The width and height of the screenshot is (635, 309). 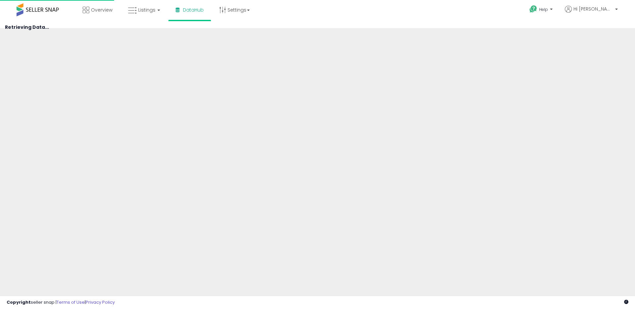 What do you see at coordinates (193, 10) in the screenshot?
I see `span: DataHub` at bounding box center [193, 10].